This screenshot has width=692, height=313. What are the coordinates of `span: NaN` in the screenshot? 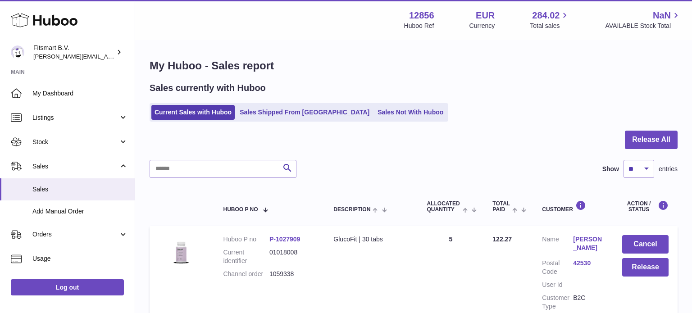 It's located at (662, 15).